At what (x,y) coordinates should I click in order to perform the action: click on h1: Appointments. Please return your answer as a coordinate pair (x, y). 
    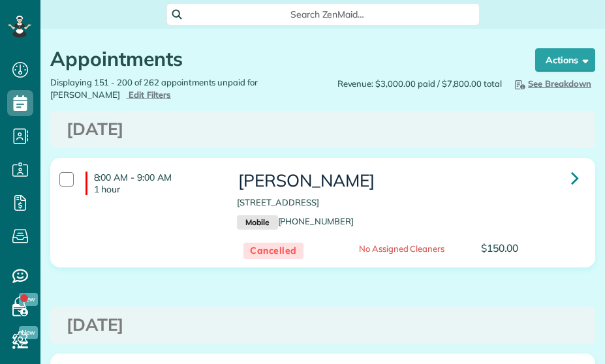
    Looking at the image, I should click on (280, 59).